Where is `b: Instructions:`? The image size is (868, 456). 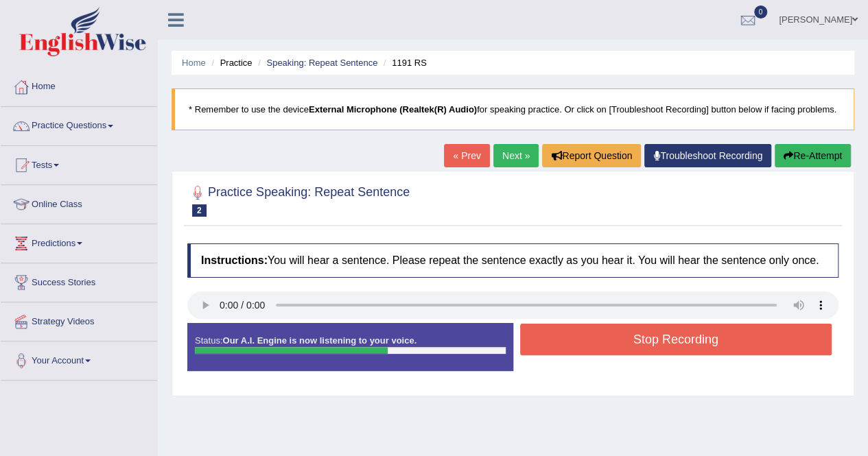 b: Instructions: is located at coordinates (234, 260).